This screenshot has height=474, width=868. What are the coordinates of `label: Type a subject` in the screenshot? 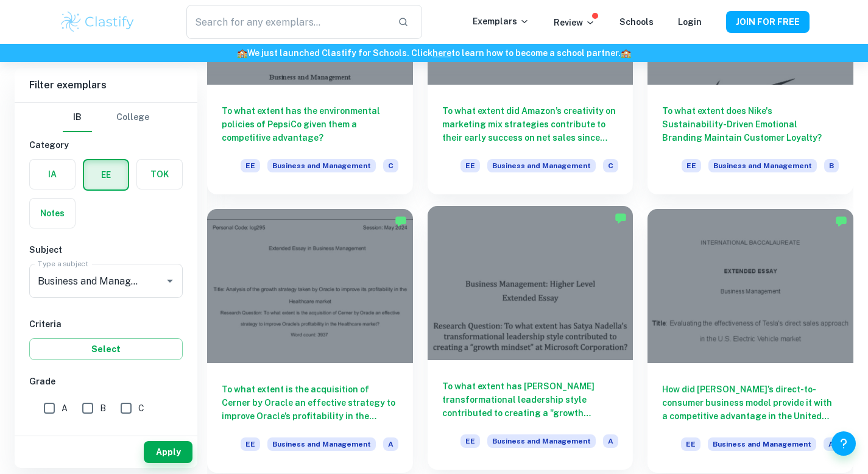 It's located at (63, 263).